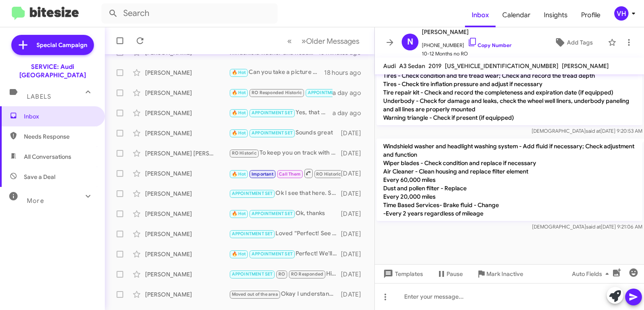 The height and width of the screenshot is (310, 644). I want to click on span: Moved out of the area, so click(255, 294).